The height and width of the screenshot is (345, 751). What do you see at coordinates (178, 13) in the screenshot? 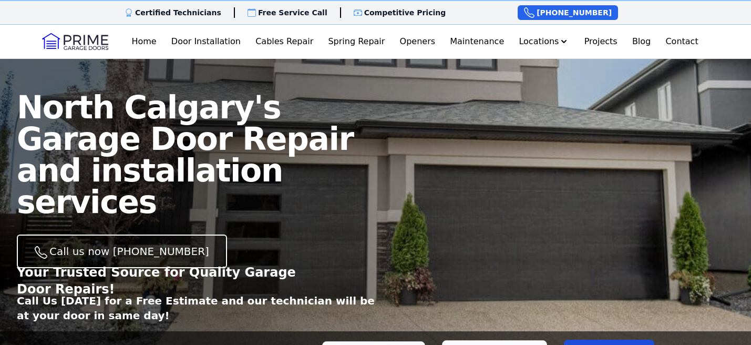
I see `p: Certified Technicians` at bounding box center [178, 13].